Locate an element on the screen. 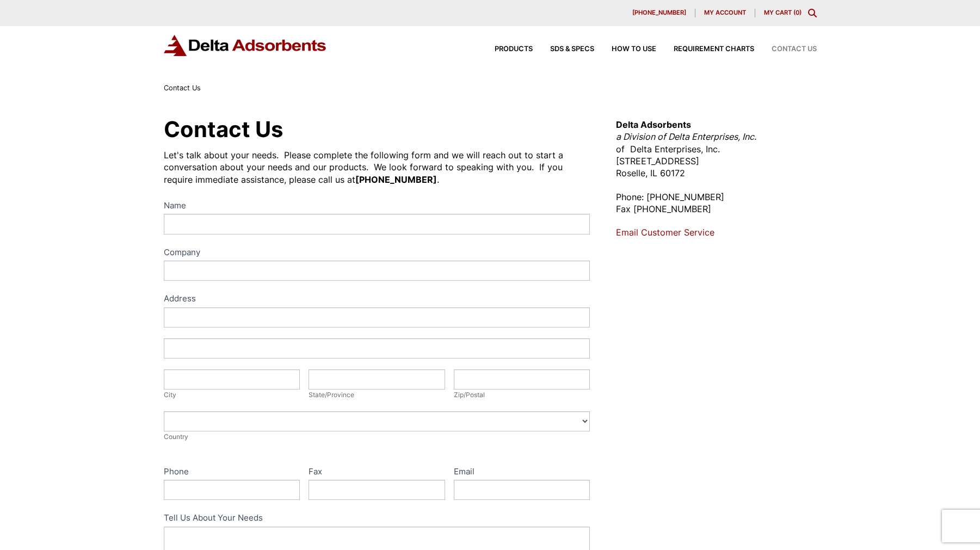 The width and height of the screenshot is (980, 550). label: Fax is located at coordinates (376, 472).